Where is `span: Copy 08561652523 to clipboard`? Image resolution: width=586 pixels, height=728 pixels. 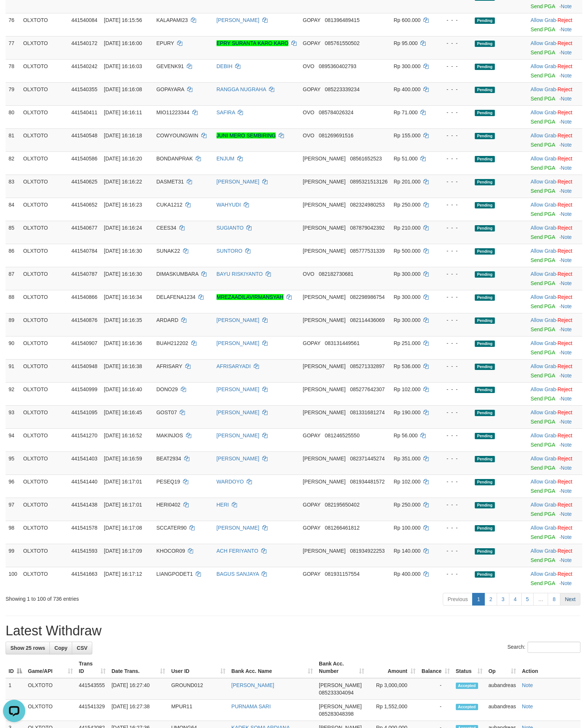
span: Copy 08561652523 to clipboard is located at coordinates (366, 159).